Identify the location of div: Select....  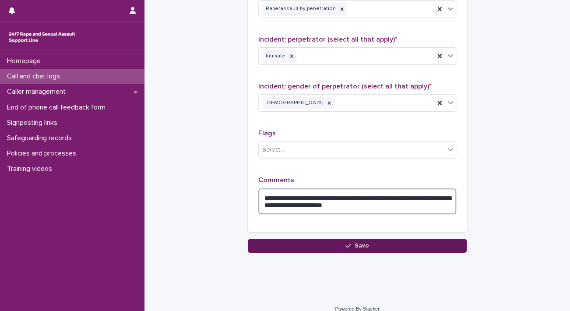
(273, 150).